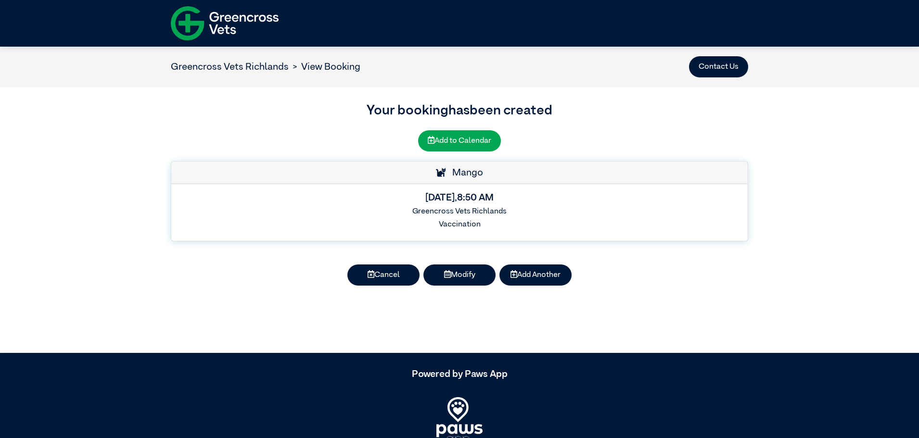 The width and height of the screenshot is (919, 438). Describe the element at coordinates (384, 275) in the screenshot. I see `button: Cancel` at that location.